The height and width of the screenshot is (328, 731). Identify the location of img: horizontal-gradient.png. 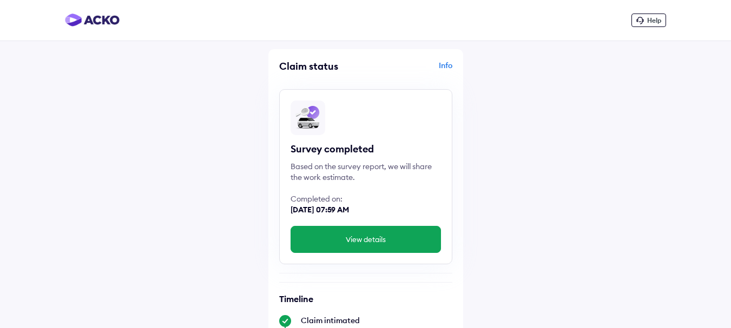
(92, 20).